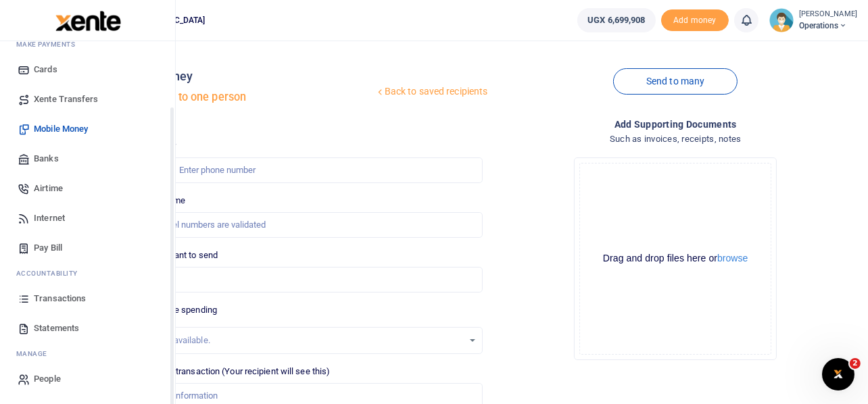 The width and height of the screenshot is (868, 404). Describe the element at coordinates (87, 328) in the screenshot. I see `a: Statements` at that location.